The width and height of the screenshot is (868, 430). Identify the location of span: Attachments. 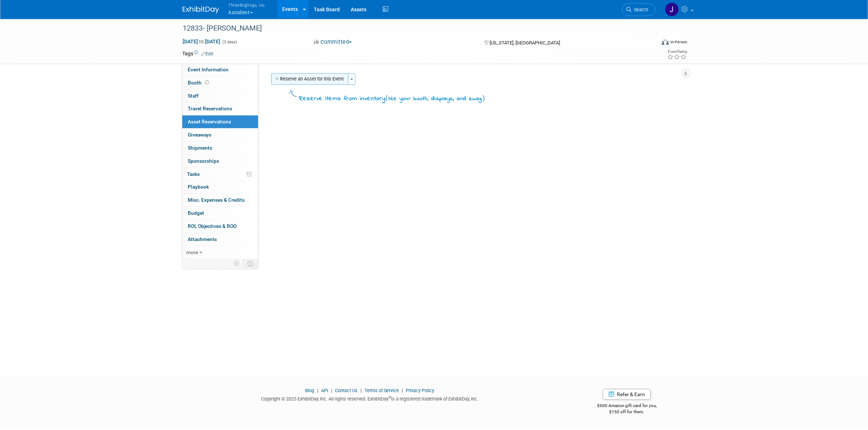
(203, 239).